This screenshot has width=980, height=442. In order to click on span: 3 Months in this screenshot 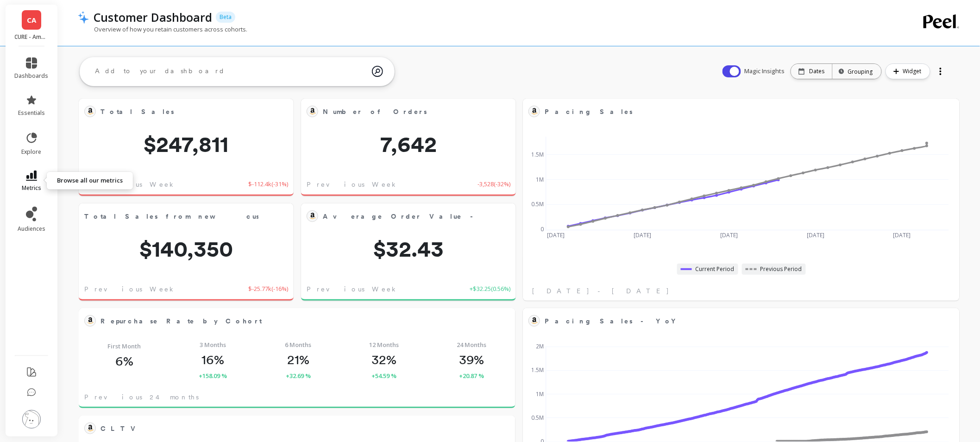, I will do `click(213, 344)`.